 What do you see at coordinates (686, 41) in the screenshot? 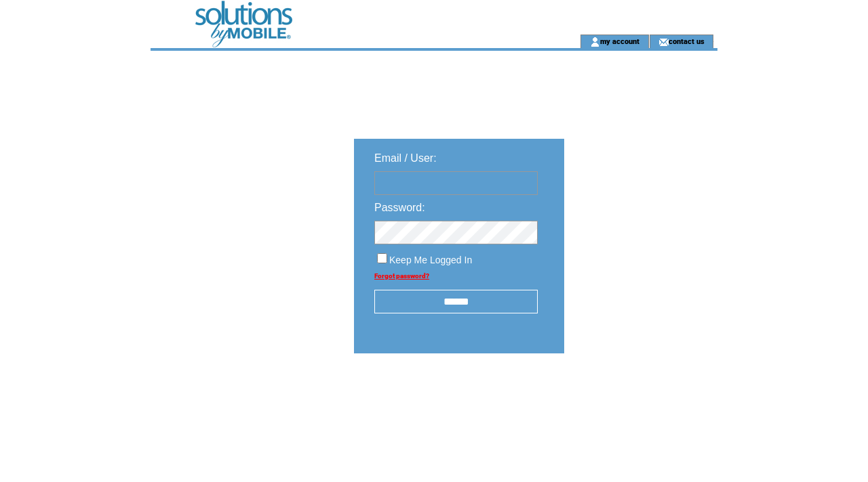
I see `a: contact us` at bounding box center [686, 41].